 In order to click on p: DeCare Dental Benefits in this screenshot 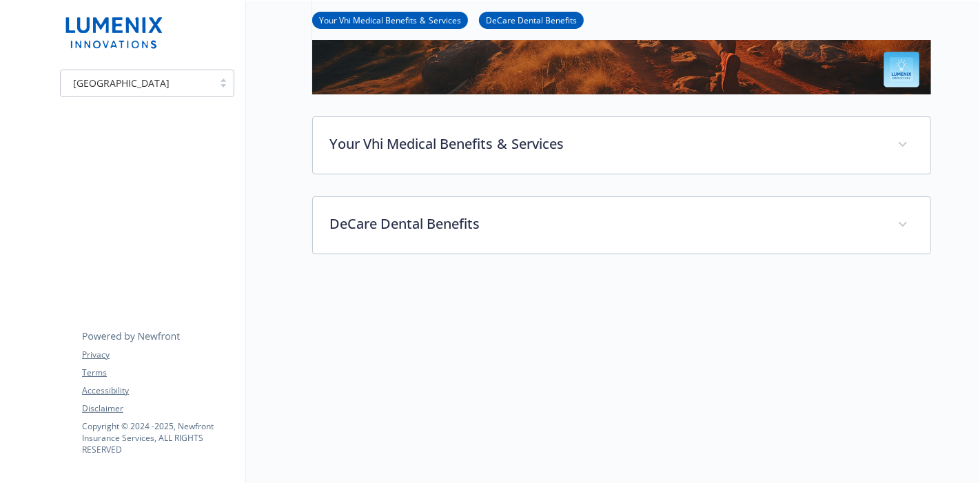, I will do `click(605, 224)`.